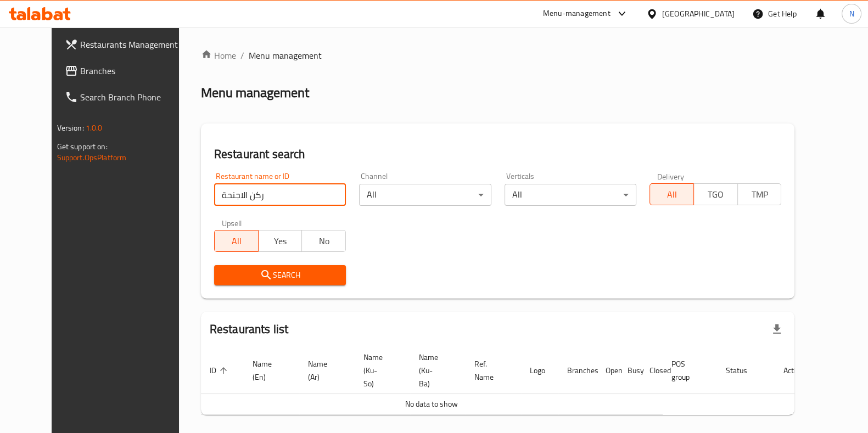 The width and height of the screenshot is (868, 433). What do you see at coordinates (851, 14) in the screenshot?
I see `span: N` at bounding box center [851, 14].